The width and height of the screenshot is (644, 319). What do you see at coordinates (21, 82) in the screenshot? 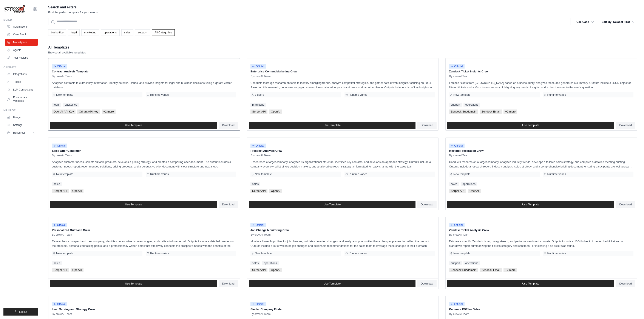
I see `a: Traces` at bounding box center [21, 82].